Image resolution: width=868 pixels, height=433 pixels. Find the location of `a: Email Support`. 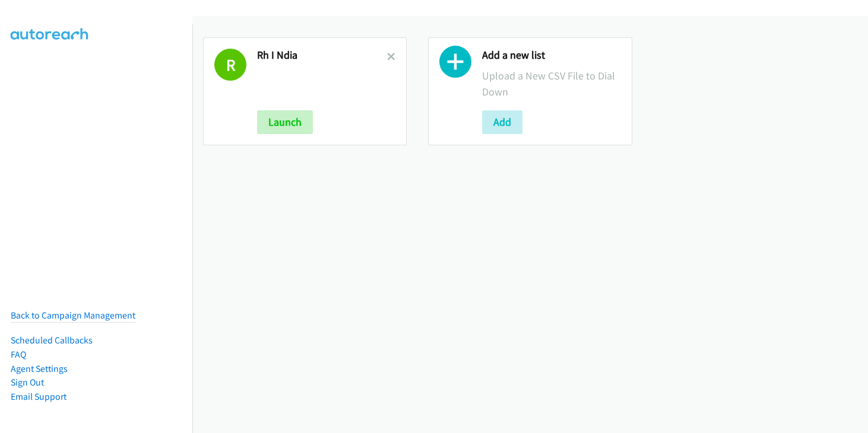

a: Email Support is located at coordinates (39, 397).